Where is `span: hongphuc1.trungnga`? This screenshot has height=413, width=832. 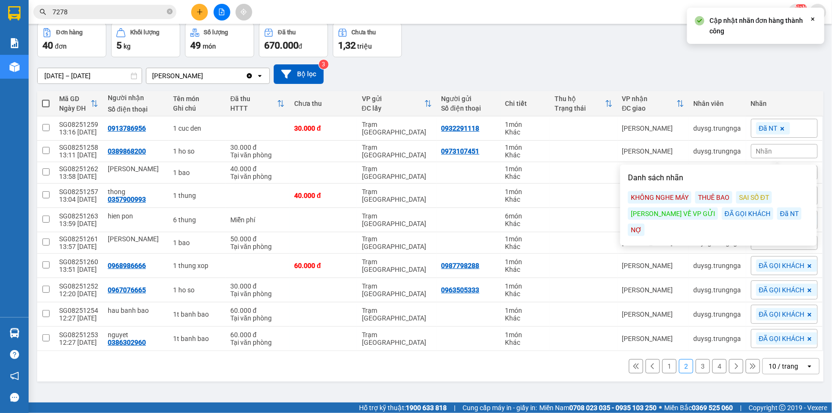
span: hongphuc1.trungnga is located at coordinates (745, 11).